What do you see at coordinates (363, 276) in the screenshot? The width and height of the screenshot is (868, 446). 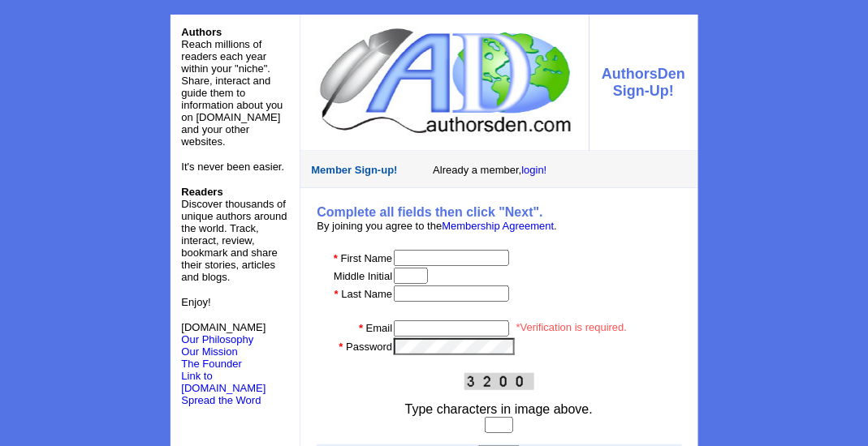 I see `font: Middle Initial` at bounding box center [363, 276].